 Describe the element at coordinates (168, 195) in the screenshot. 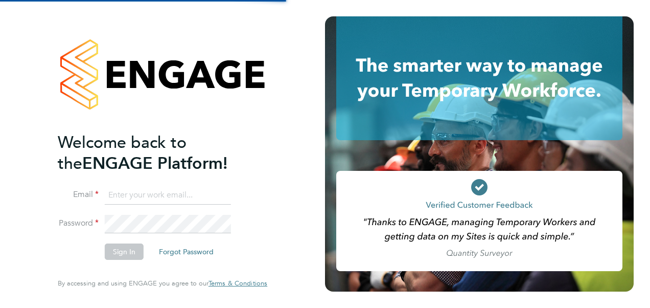

I see `input: Enter your work email...` at that location.